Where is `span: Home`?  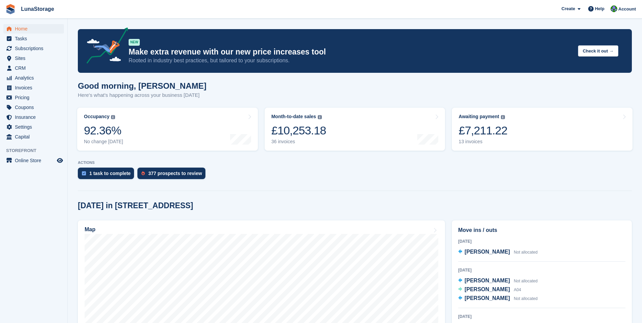
span: Home is located at coordinates (35, 29).